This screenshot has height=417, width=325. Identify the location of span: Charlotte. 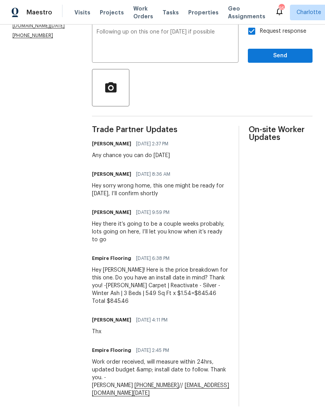
(309, 12).